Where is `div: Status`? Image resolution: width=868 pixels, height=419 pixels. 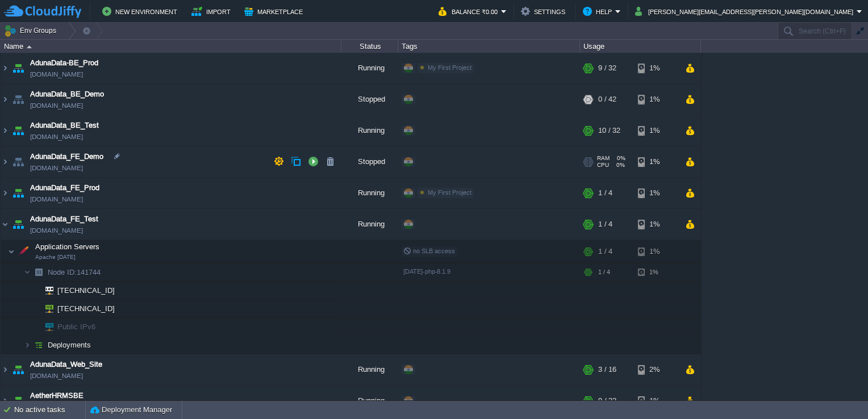 div: Status is located at coordinates (370, 46).